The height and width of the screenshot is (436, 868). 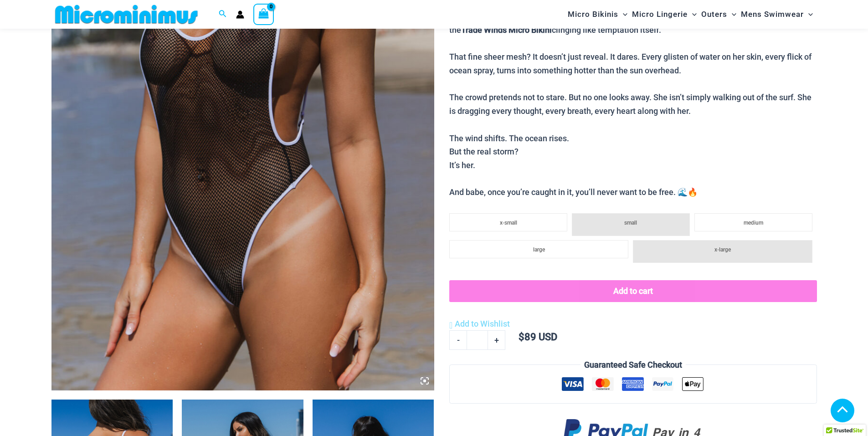 What do you see at coordinates (722, 250) in the screenshot?
I see `span: x-large` at bounding box center [722, 250].